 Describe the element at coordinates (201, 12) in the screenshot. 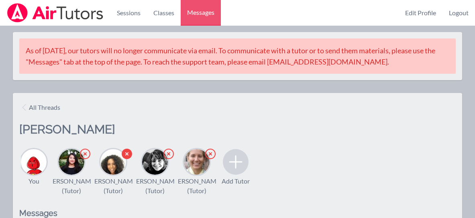

I see `span: Messages` at that location.